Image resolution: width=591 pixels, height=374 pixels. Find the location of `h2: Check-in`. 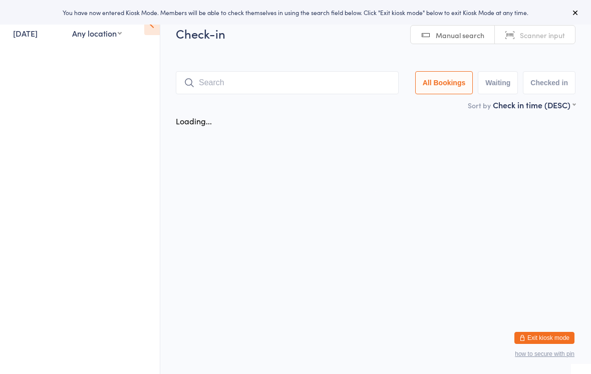

h2: Check-in is located at coordinates (376, 33).